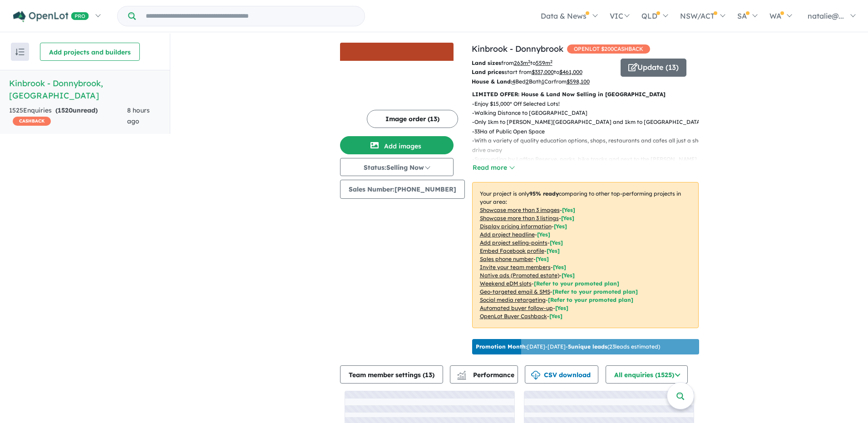 This screenshot has width=868, height=423. I want to click on u: Social media retargeting, so click(513, 299).